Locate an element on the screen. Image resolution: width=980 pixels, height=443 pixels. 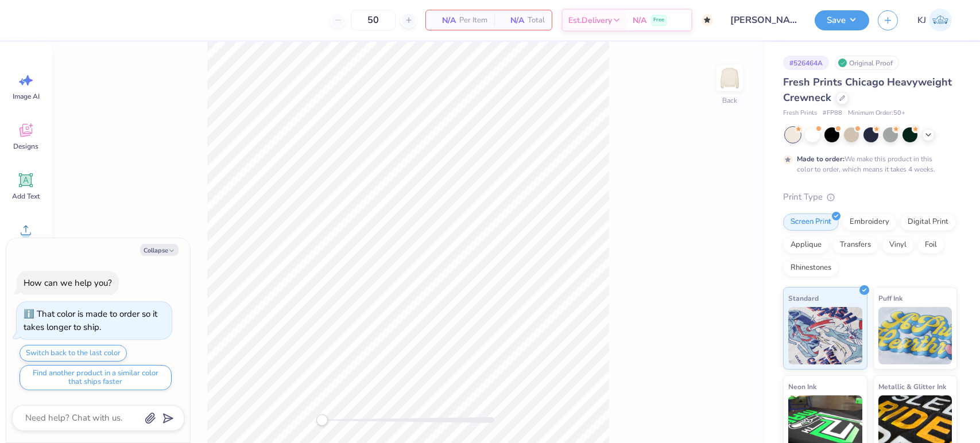
span: Est. Delivery is located at coordinates (590, 20).